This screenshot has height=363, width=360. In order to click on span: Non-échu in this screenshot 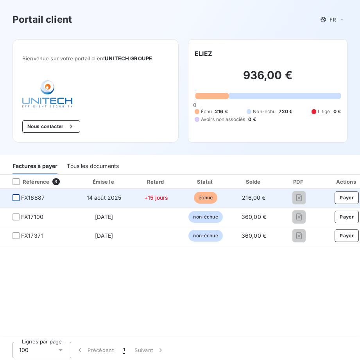, I will do `click(265, 112)`.